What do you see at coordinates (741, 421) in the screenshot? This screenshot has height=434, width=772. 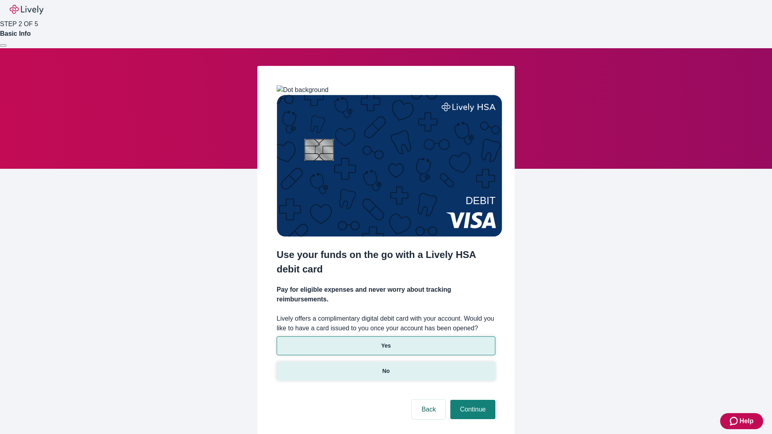 I see `button: Zendesk support iconHelp` at bounding box center [741, 421].